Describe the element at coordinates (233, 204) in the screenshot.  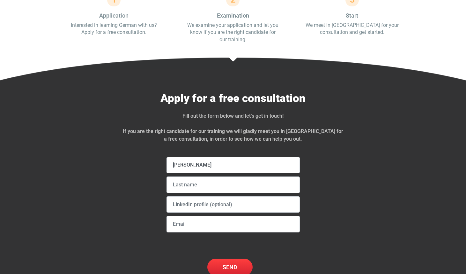
I see `input: LinkedIn profile (optional)` at that location.